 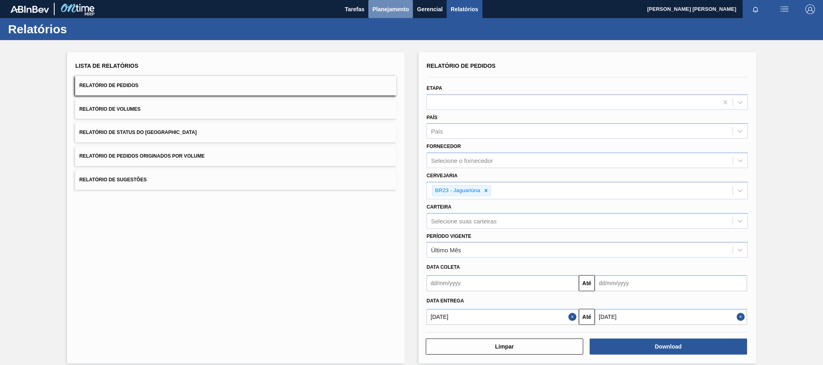 What do you see at coordinates (443, 267) in the screenshot?
I see `span: Data coleta` at bounding box center [443, 267].